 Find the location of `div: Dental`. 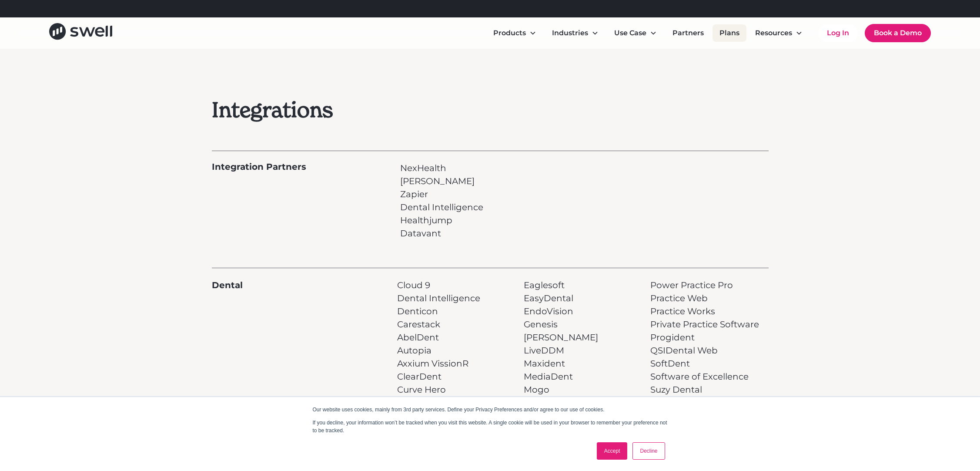

div: Dental is located at coordinates (227, 285).